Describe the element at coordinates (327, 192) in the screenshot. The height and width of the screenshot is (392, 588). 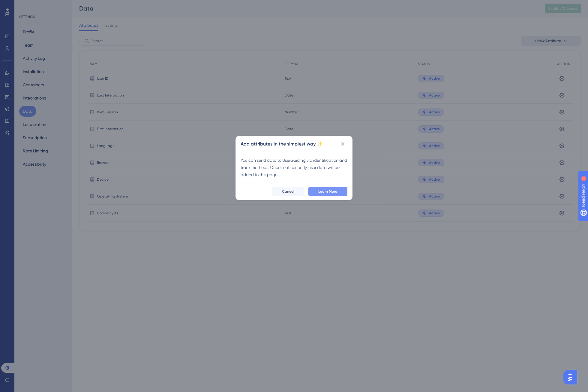
I see `span: Learn More` at that location.